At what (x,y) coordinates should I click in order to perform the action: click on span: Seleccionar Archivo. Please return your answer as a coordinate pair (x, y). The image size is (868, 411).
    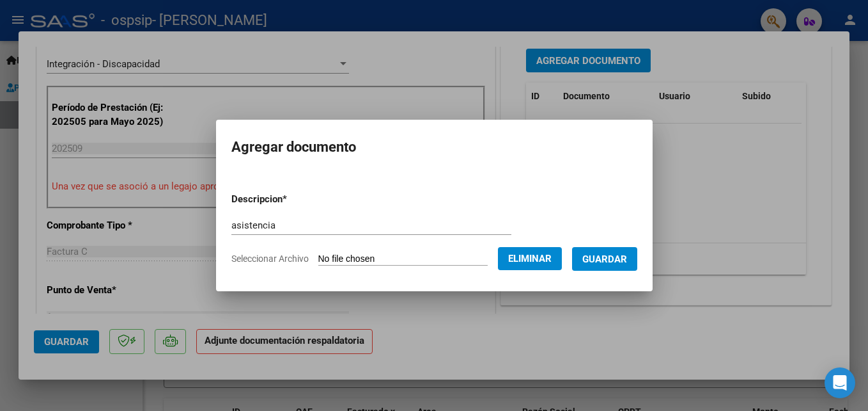
    Looking at the image, I should click on (269, 259).